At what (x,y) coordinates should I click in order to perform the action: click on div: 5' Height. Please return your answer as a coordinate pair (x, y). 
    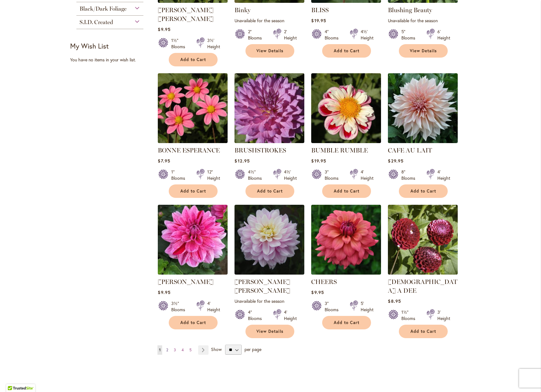
    Looking at the image, I should click on (367, 307).